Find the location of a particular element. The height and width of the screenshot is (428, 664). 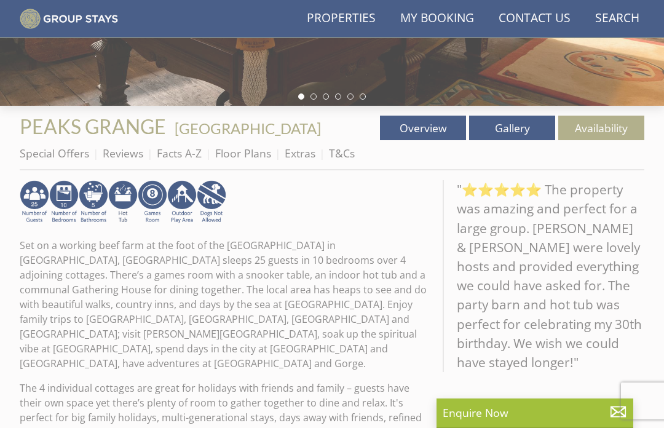

a: Special Offers is located at coordinates (54, 153).